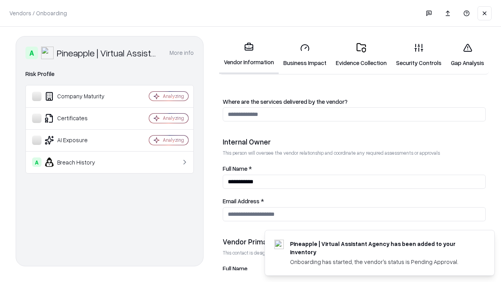 The height and width of the screenshot is (282, 501). What do you see at coordinates (354, 168) in the screenshot?
I see `label: Full Name *` at bounding box center [354, 168].